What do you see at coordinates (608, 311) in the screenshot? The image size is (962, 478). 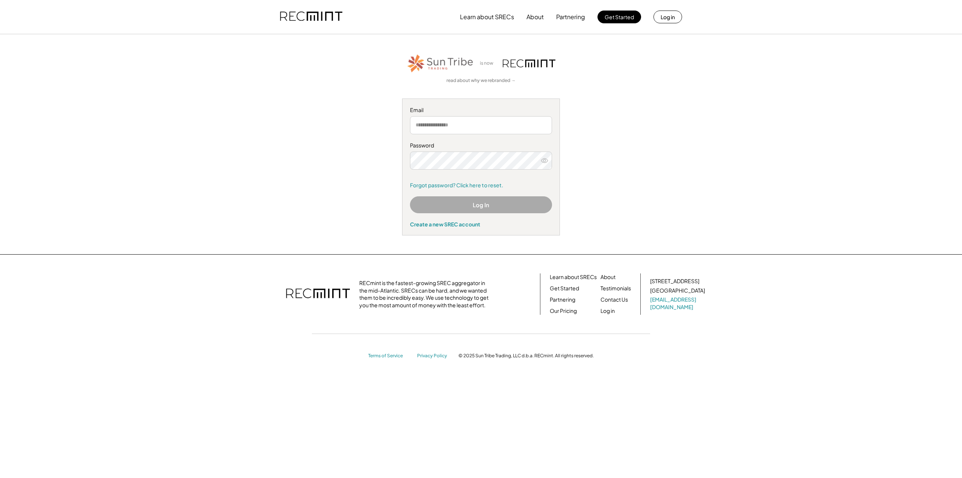 I see `a: Log in` at bounding box center [608, 311].